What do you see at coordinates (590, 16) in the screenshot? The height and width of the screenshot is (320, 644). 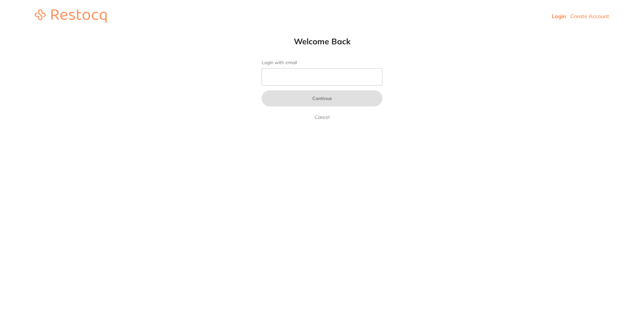 I see `a: Create Account` at bounding box center [590, 16].